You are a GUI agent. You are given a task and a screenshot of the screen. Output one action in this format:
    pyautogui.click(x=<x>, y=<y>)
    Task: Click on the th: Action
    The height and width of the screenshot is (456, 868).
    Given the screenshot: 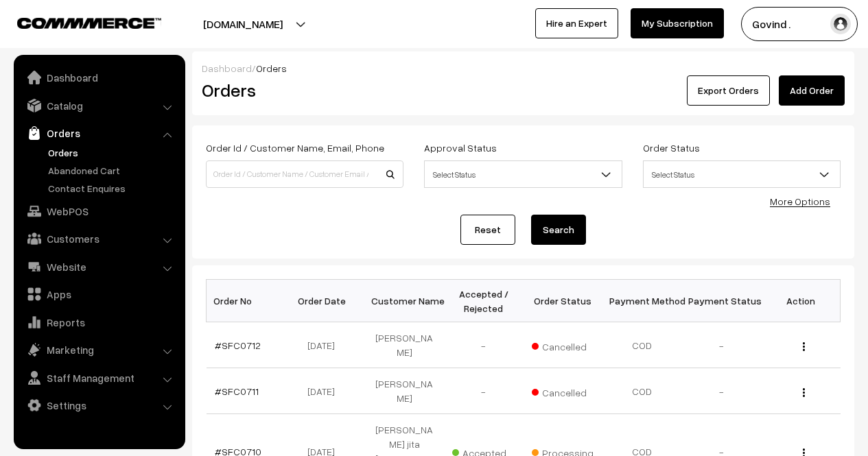 What is the action you would take?
    pyautogui.click(x=801, y=301)
    